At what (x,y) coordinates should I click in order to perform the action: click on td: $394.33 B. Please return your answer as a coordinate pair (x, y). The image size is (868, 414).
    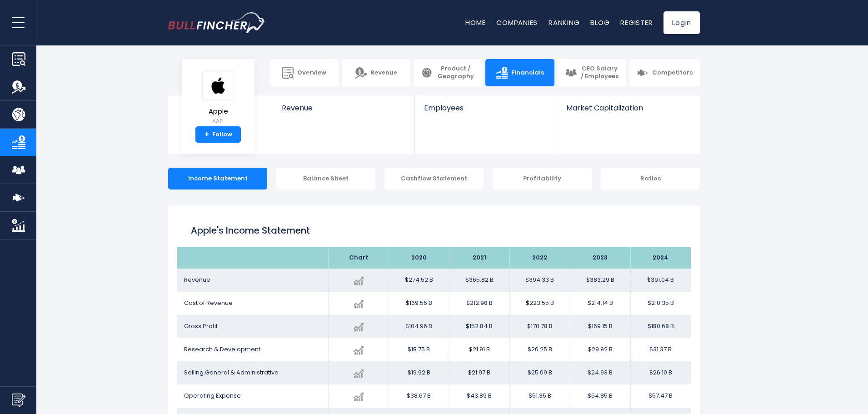
    Looking at the image, I should click on (539, 280).